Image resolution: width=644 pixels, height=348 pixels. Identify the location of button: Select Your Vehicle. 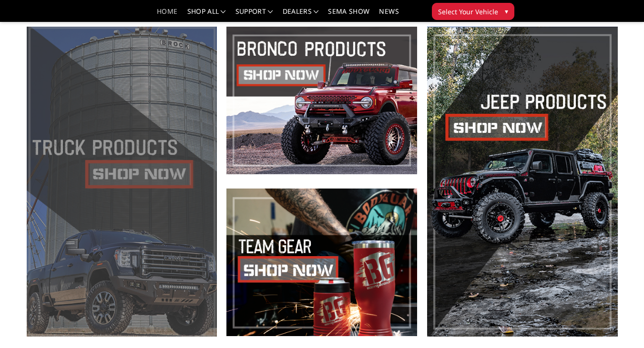
(473, 12).